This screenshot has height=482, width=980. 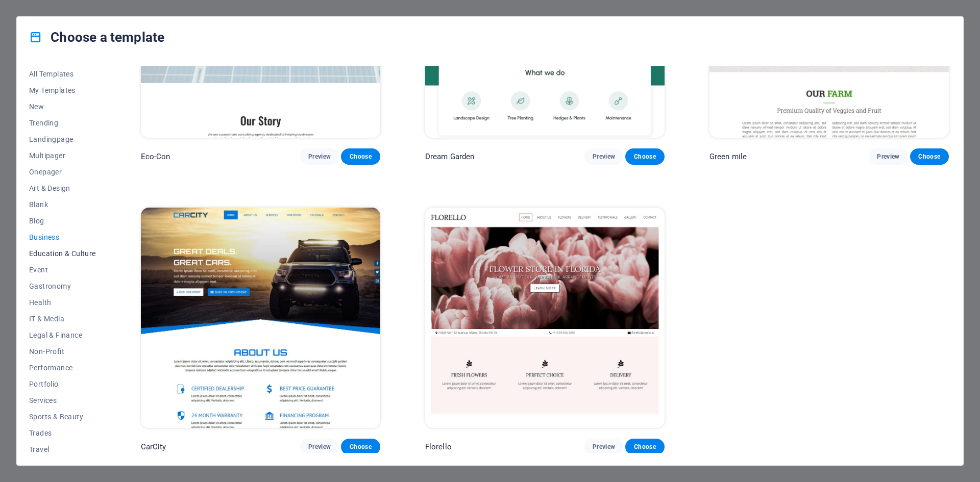 What do you see at coordinates (62, 172) in the screenshot?
I see `button: Onepager` at bounding box center [62, 172].